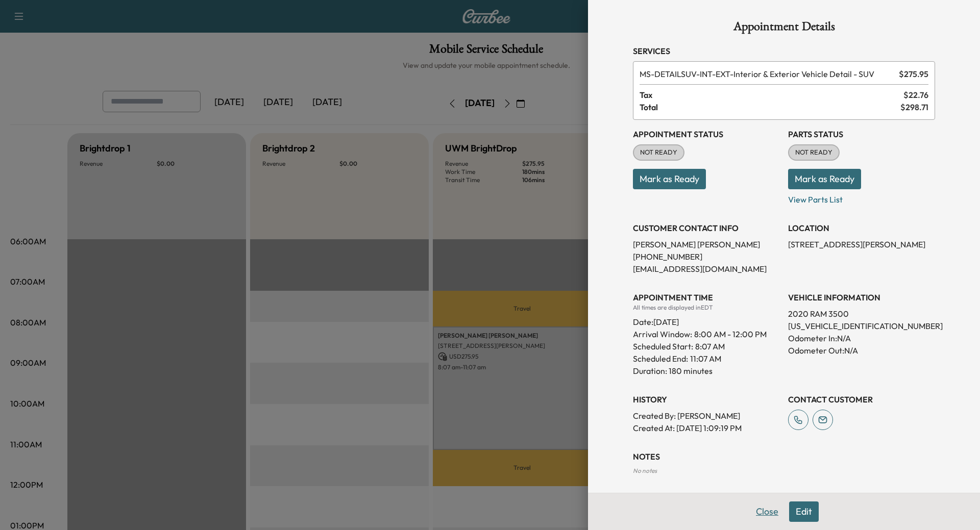 The height and width of the screenshot is (530, 980). What do you see at coordinates (663, 347) in the screenshot?
I see `p: Scheduled Start:` at bounding box center [663, 347].